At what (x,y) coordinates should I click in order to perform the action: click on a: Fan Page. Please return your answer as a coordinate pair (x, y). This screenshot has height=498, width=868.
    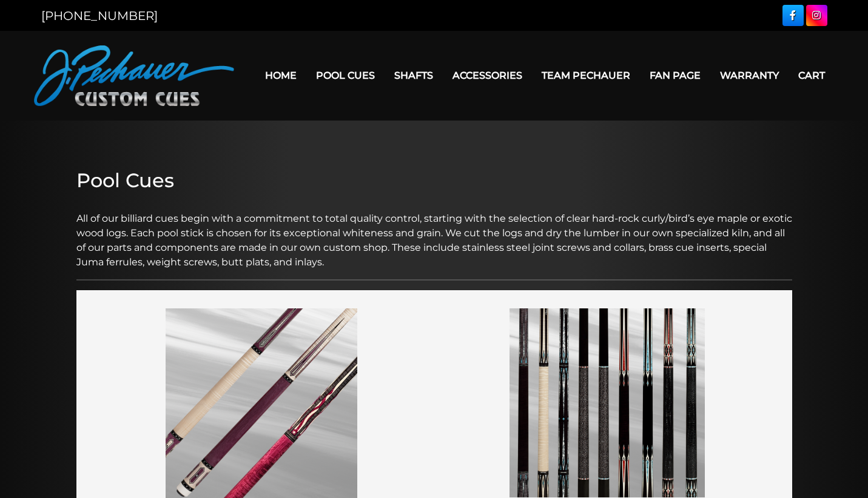
    Looking at the image, I should click on (675, 75).